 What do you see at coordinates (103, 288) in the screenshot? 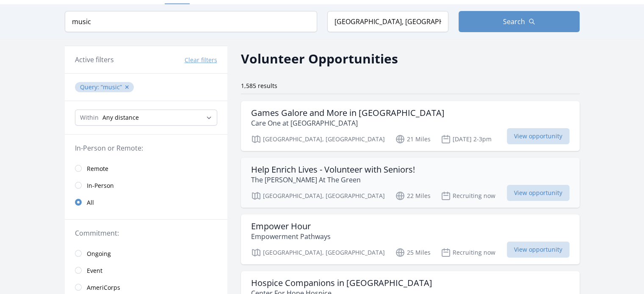
I see `span: AmeriCorps` at bounding box center [103, 288].